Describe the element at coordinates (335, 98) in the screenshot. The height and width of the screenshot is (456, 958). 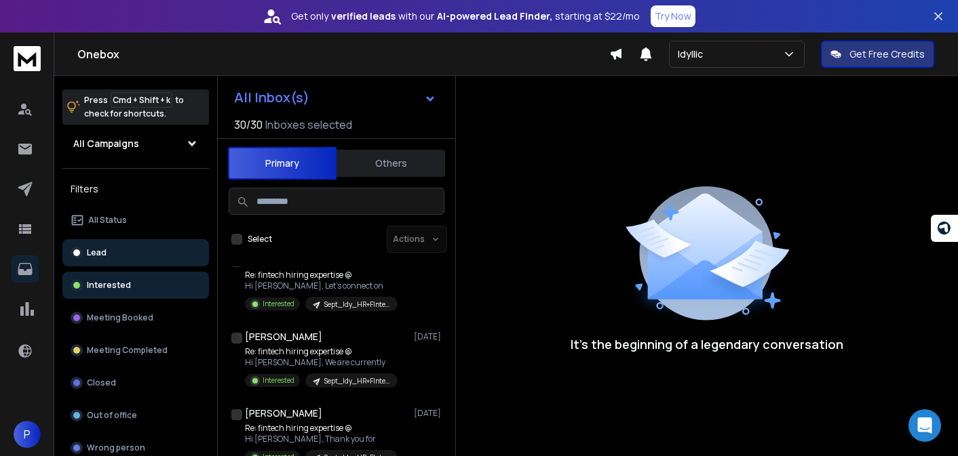
I see `button: All Inbox(s)` at that location.